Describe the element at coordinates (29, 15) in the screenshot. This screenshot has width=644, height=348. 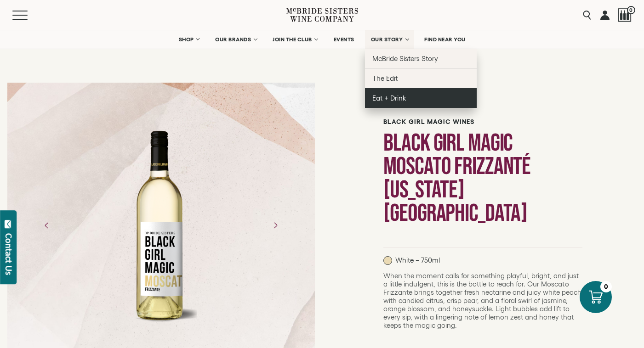
I see `button: Mobile Menu Trigger` at that location.